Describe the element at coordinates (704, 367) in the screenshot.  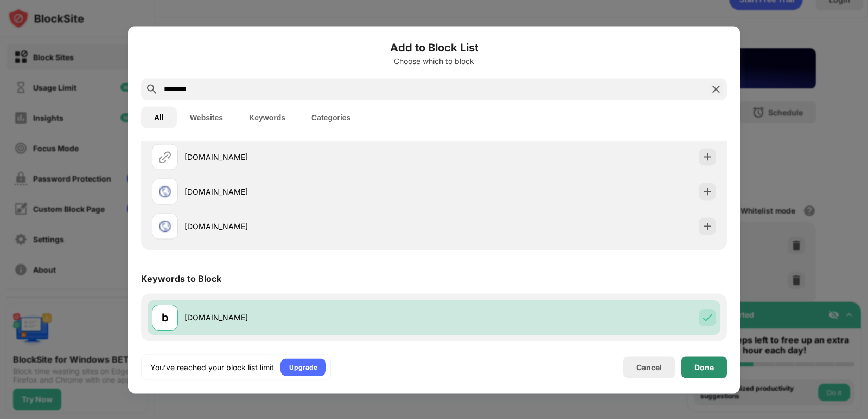
I see `div: Done` at that location.